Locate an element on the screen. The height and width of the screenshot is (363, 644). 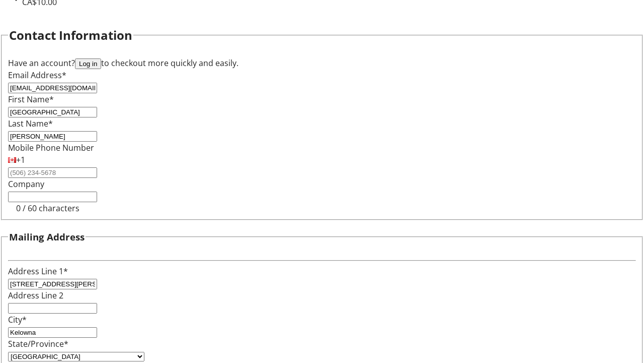
input: City is located at coordinates (52, 332).